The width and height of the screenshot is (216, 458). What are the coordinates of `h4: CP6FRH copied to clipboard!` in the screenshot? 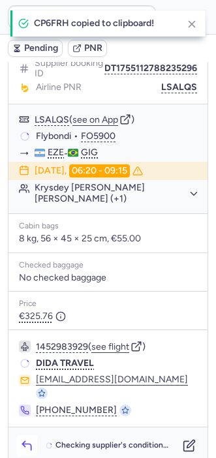 It's located at (105, 23).